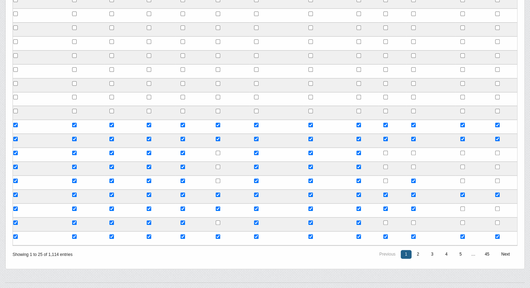  Describe the element at coordinates (391, 254) in the screenshot. I see `nav: pagination` at that location.